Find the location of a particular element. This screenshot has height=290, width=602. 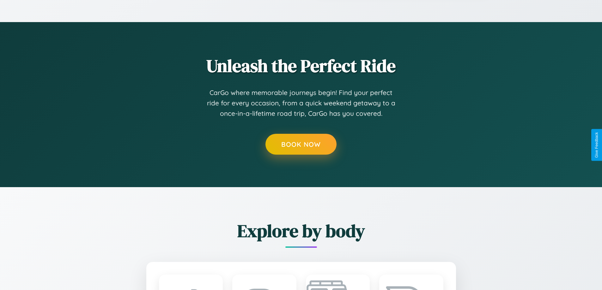

h2: Unleash the Perfect Ride is located at coordinates (301, 66).